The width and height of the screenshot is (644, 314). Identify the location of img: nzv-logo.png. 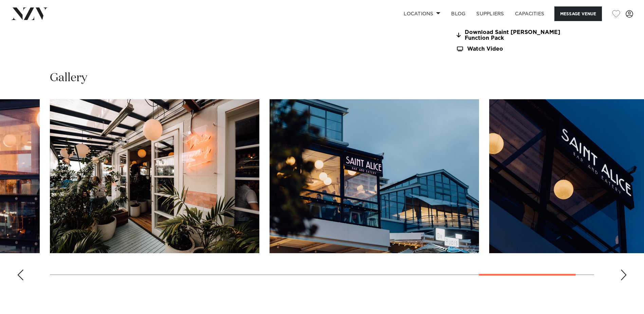
(29, 14).